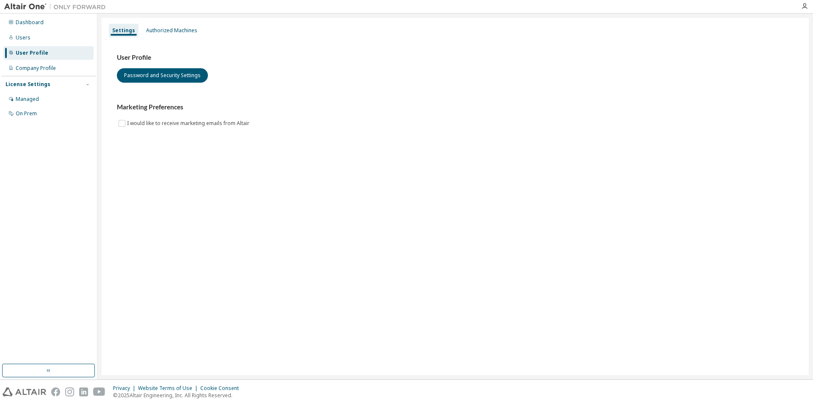 The width and height of the screenshot is (813, 404). Describe the element at coordinates (69, 391) in the screenshot. I see `img: instagram.svg` at that location.